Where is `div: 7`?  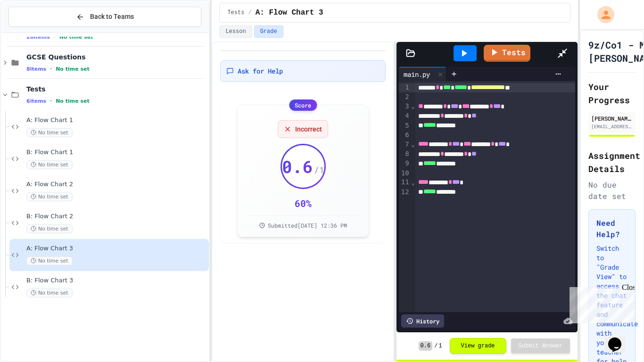 div: 7 is located at coordinates (405, 144).